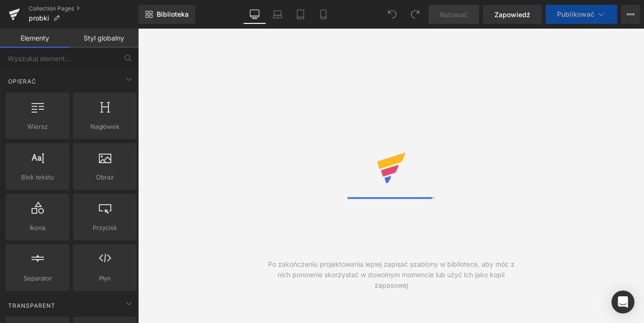  What do you see at coordinates (167, 14) in the screenshot?
I see `a: Nowa Biblioteka` at bounding box center [167, 14].